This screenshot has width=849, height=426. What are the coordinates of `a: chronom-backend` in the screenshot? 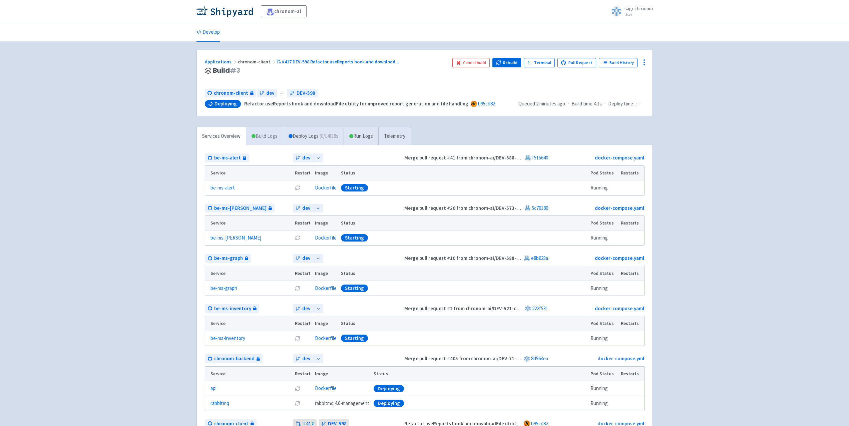 It's located at (234, 359).